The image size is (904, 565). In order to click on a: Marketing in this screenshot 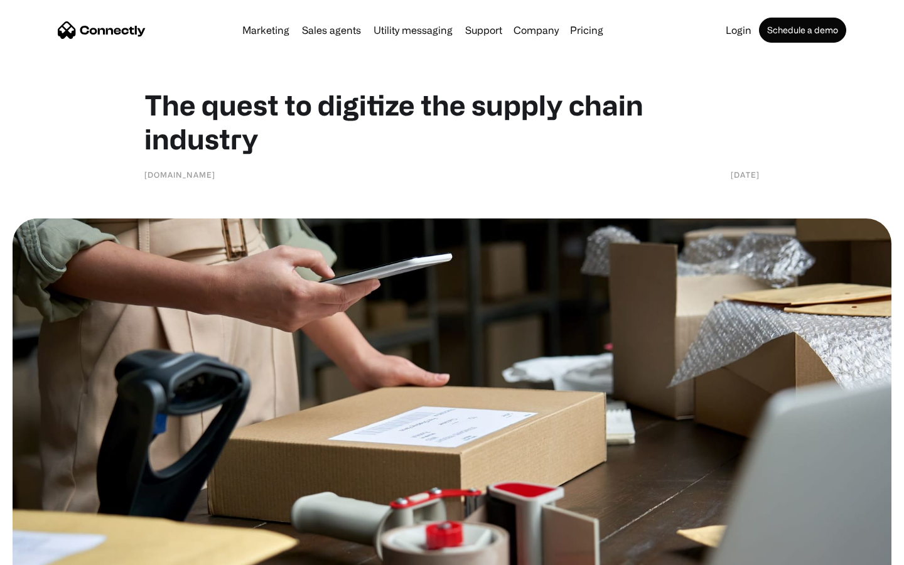, I will do `click(266, 30)`.